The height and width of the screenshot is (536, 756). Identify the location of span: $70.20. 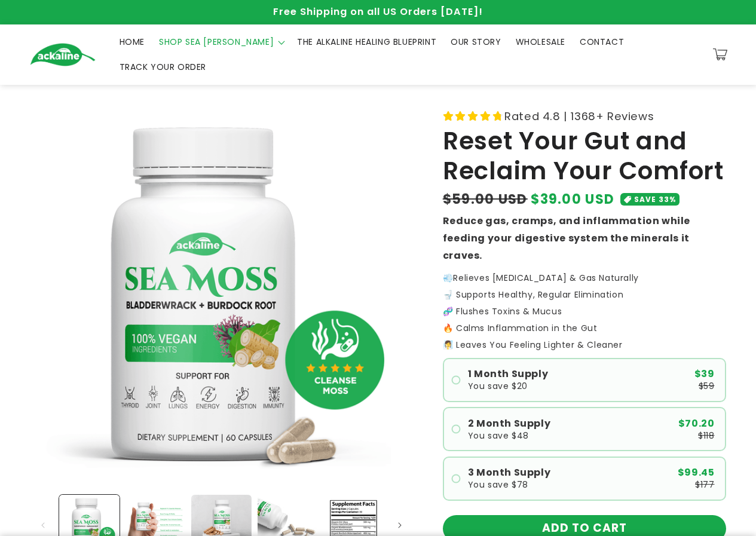
(697, 424).